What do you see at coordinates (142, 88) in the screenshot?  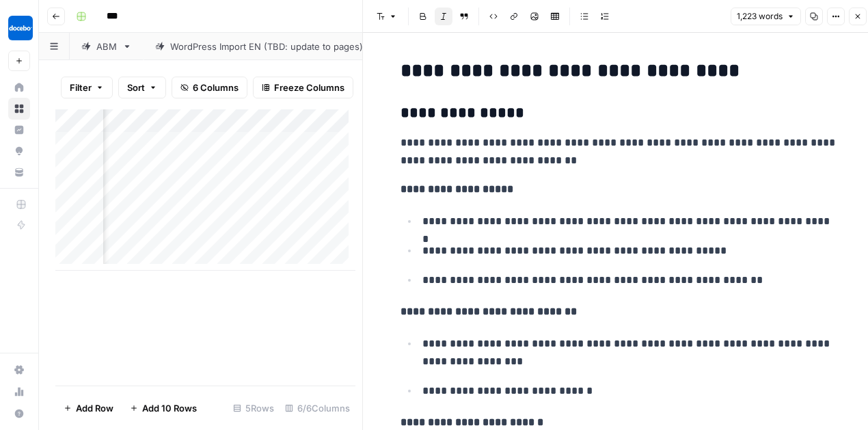 I see `button: Sort` at bounding box center [142, 88].